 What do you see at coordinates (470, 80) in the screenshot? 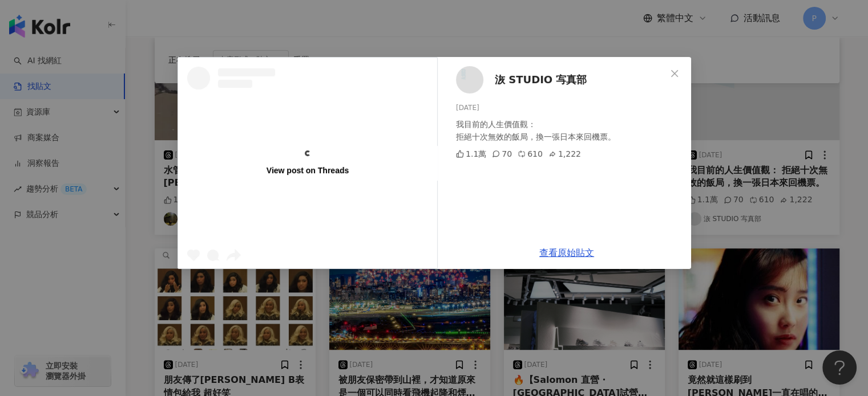
I see `img: KOL Avatar` at bounding box center [470, 80].